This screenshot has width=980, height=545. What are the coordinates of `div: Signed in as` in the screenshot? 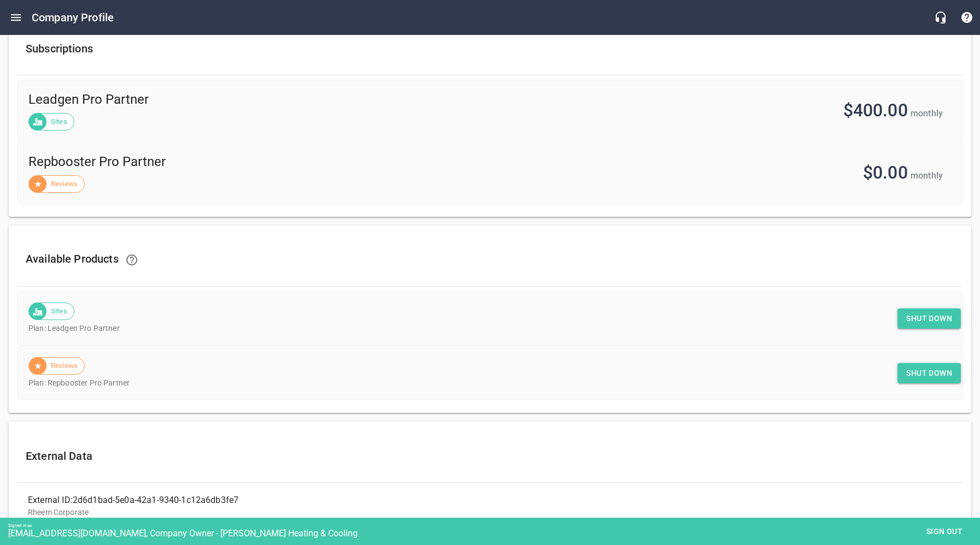 It's located at (494, 526).